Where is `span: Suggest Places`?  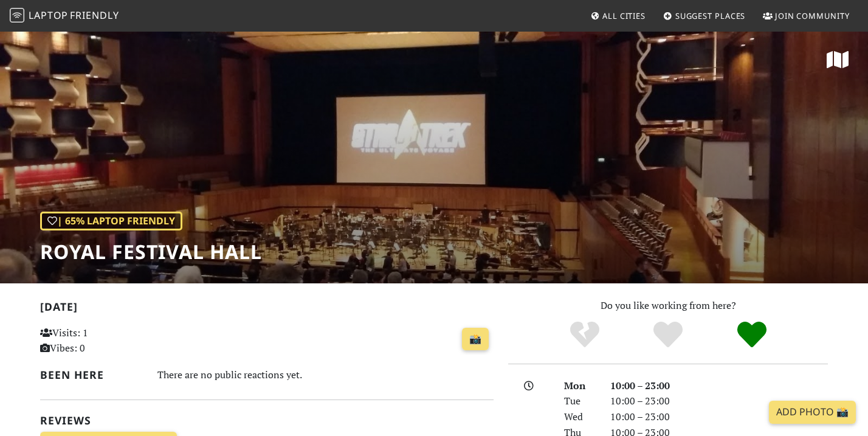
span: Suggest Places is located at coordinates (711, 16).